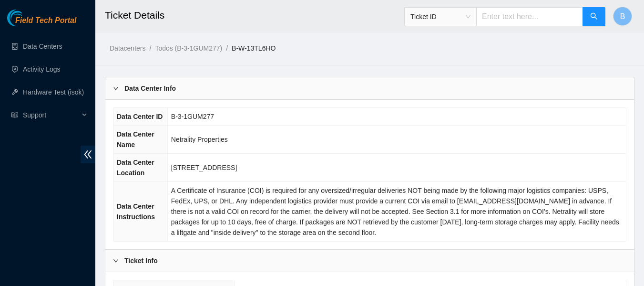 Image resolution: width=644 pixels, height=286 pixels. I want to click on span: search, so click(594, 17).